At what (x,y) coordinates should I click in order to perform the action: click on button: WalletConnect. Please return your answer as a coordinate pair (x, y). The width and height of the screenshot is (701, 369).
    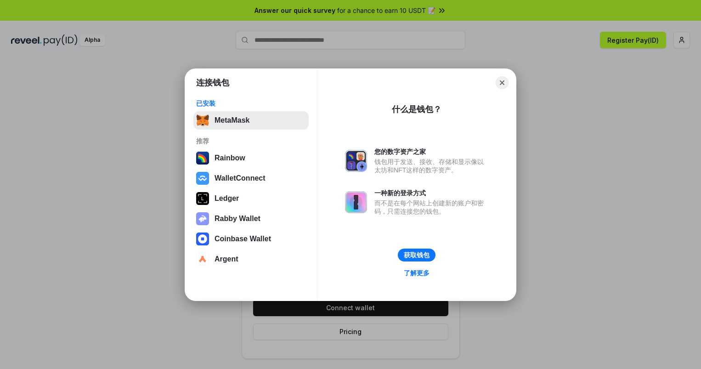
    Looking at the image, I should click on (251, 178).